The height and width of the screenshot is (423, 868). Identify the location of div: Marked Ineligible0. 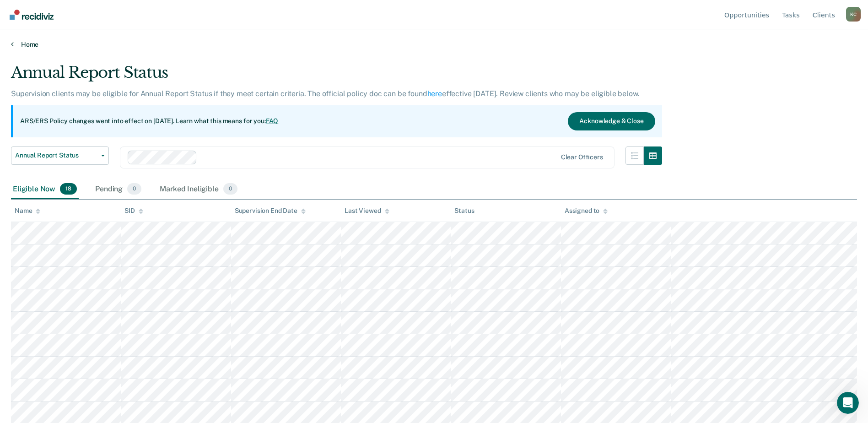
(198, 190).